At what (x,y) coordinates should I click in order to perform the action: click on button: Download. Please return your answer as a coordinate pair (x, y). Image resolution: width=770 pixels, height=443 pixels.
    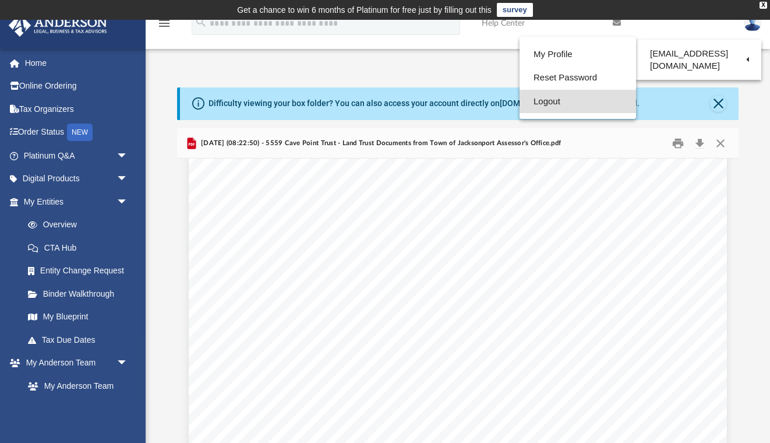
    Looking at the image, I should click on (700, 143).